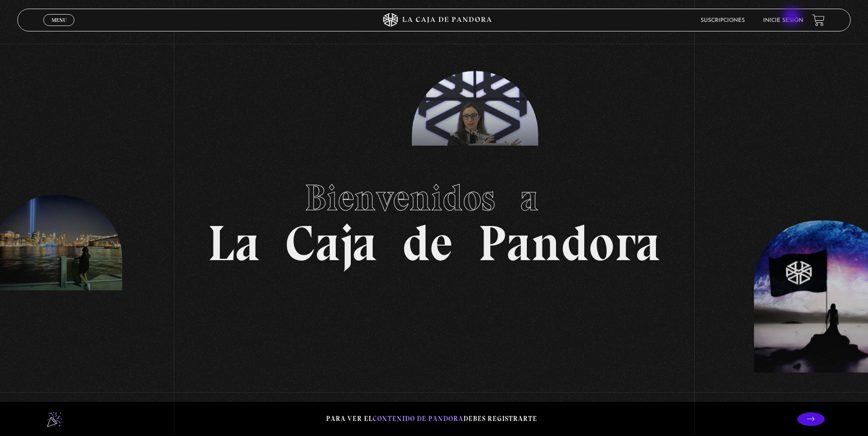 This screenshot has width=868, height=436. What do you see at coordinates (783, 21) in the screenshot?
I see `a: Inicie sesión` at bounding box center [783, 21].